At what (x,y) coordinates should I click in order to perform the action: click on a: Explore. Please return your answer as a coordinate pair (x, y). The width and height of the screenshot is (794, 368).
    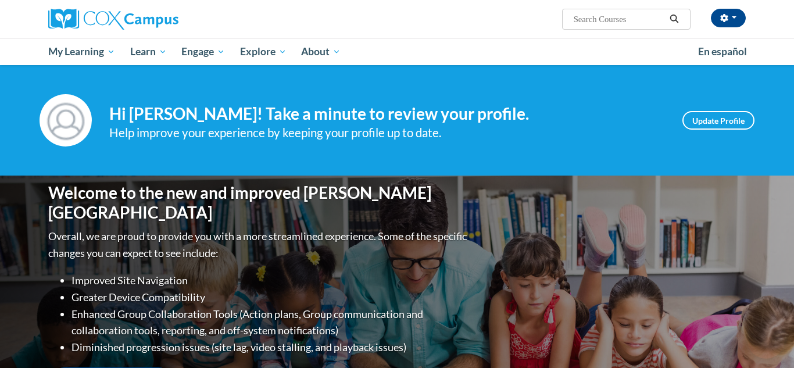
    Looking at the image, I should click on (263, 52).